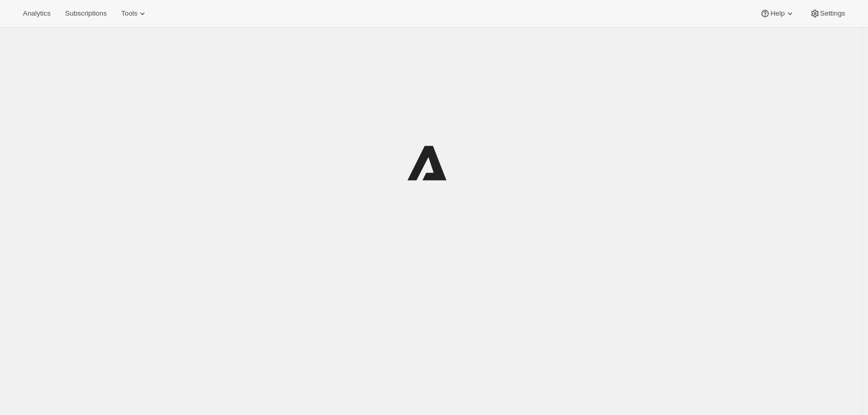  Describe the element at coordinates (86, 13) in the screenshot. I see `span: Subscriptions` at that location.